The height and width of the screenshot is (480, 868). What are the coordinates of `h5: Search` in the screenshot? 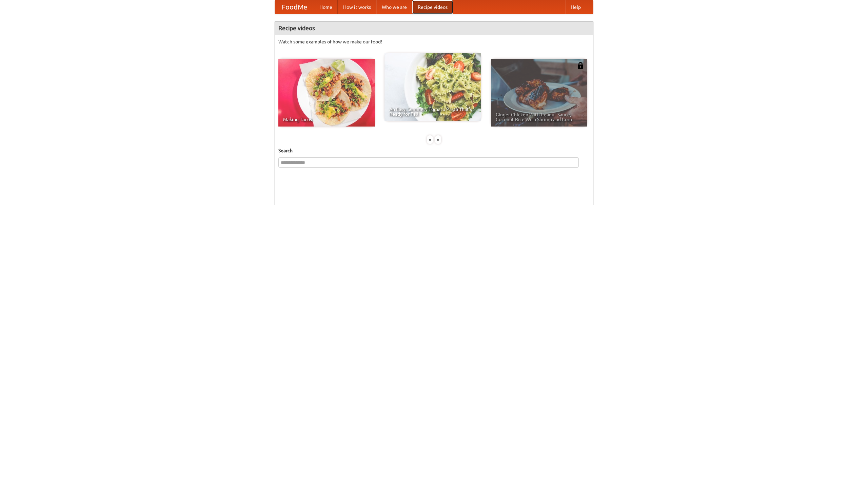 It's located at (434, 151).